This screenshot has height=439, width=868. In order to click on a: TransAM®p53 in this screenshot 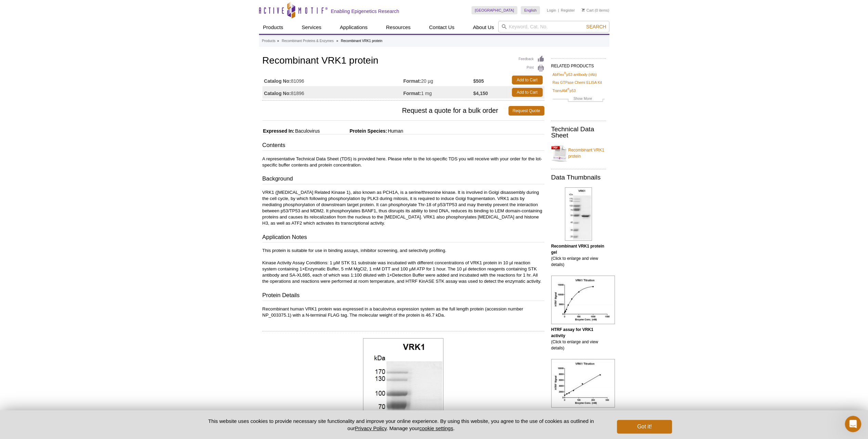, I will do `click(564, 91)`.